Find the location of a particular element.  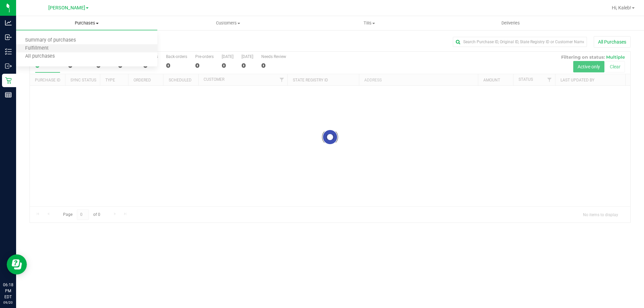

inline-svg: Outbound is located at coordinates (9, 66).